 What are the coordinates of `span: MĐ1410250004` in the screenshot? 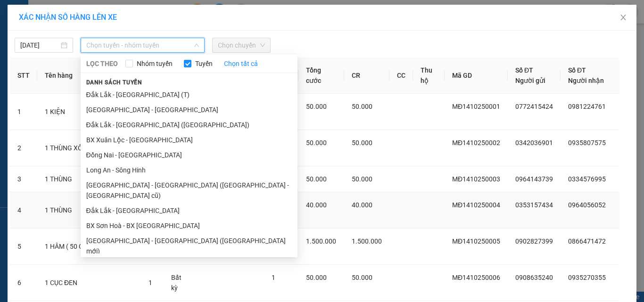 It's located at (476, 205).